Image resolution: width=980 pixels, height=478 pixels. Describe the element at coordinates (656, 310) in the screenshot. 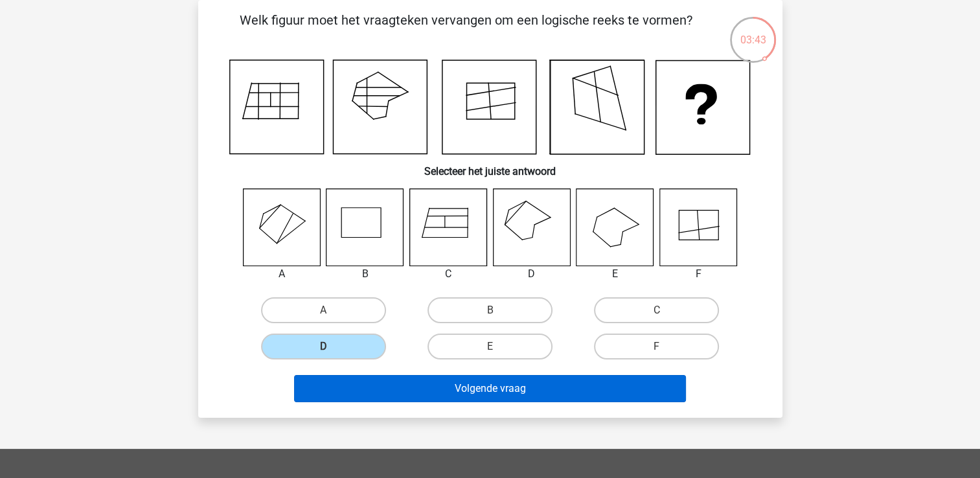

I see `label: C` at that location.